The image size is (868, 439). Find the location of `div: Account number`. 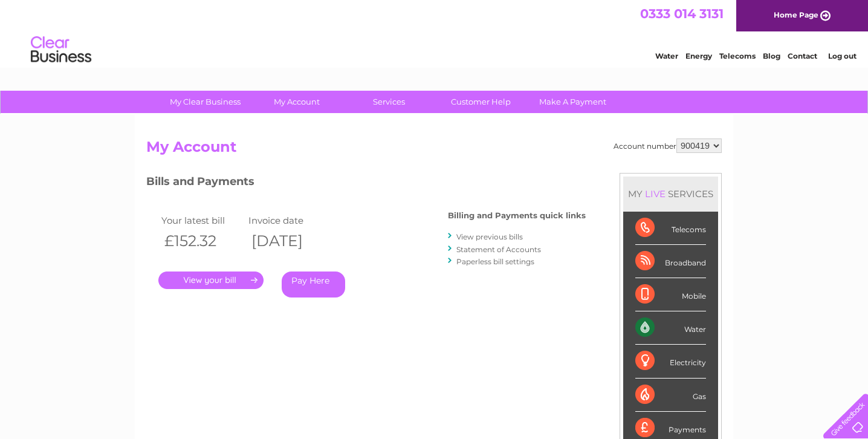

div: Account number is located at coordinates (667, 146).